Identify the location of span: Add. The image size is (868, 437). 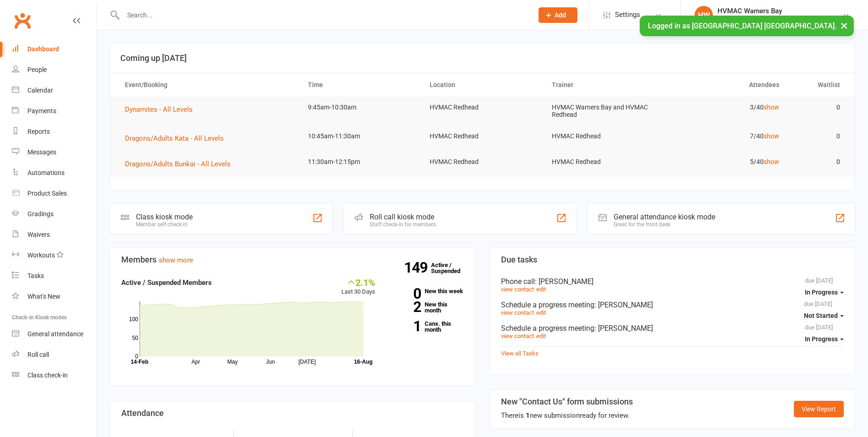
(560, 15).